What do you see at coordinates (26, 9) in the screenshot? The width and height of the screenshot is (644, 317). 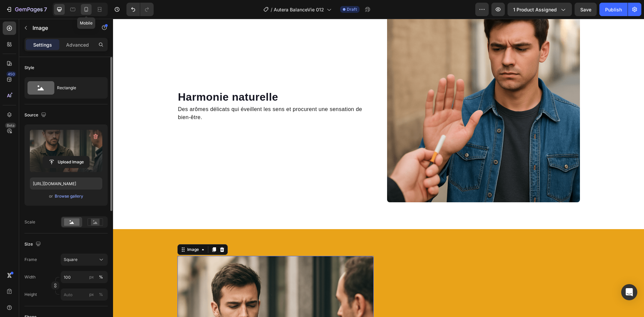 I see `button: 7` at bounding box center [26, 9].